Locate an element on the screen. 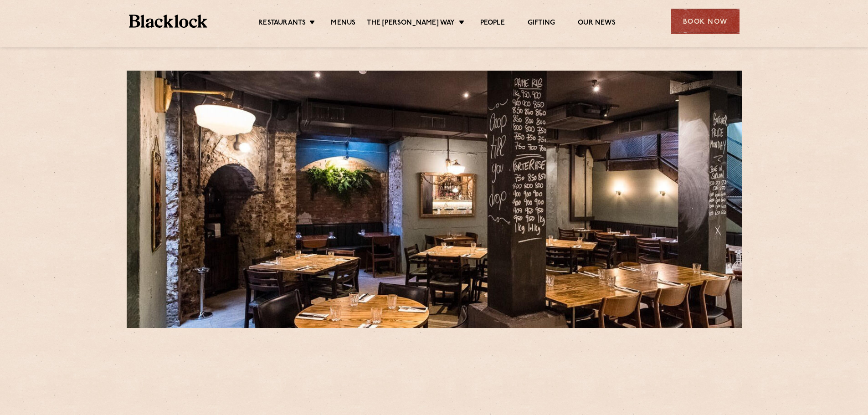  a: Gifting is located at coordinates (541, 23).